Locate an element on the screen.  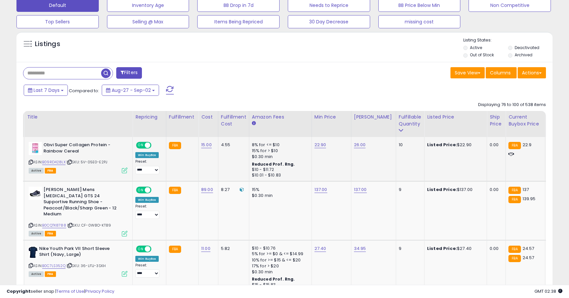
b: Obvi Super Collagen Protein - Rainbow Cereal is located at coordinates (83, 149).